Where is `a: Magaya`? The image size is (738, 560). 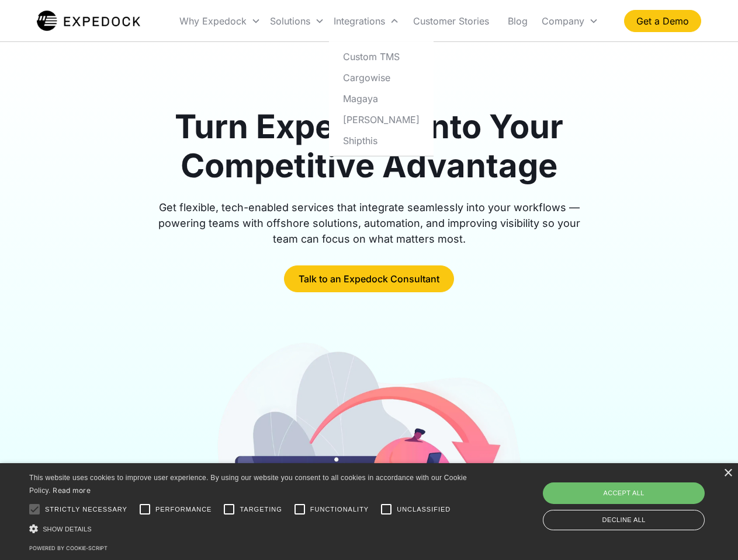 a: Magaya is located at coordinates (381, 99).